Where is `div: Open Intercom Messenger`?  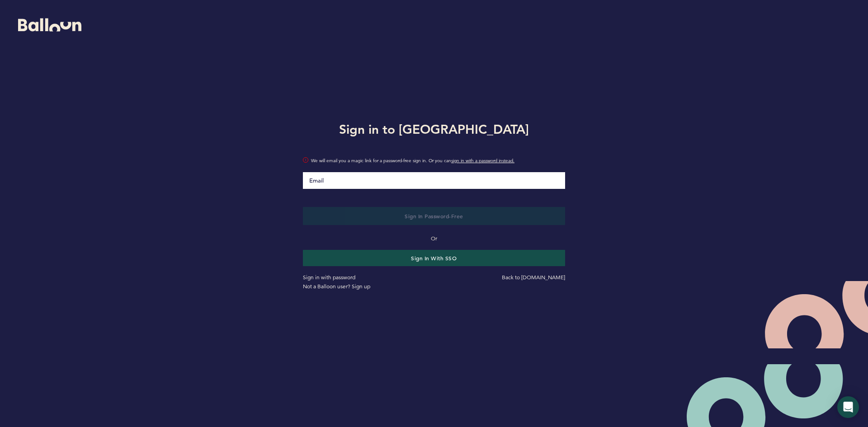
div: Open Intercom Messenger is located at coordinates (848, 408).